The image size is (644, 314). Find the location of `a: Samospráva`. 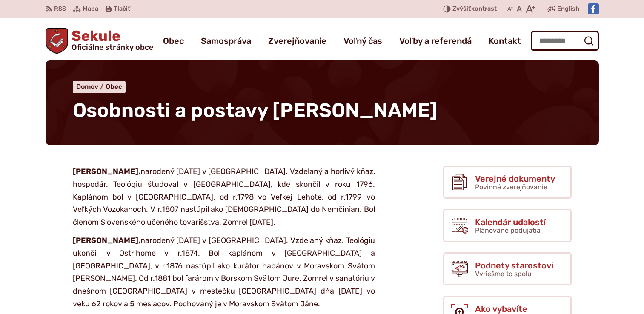

a: Samospráva is located at coordinates (226, 41).